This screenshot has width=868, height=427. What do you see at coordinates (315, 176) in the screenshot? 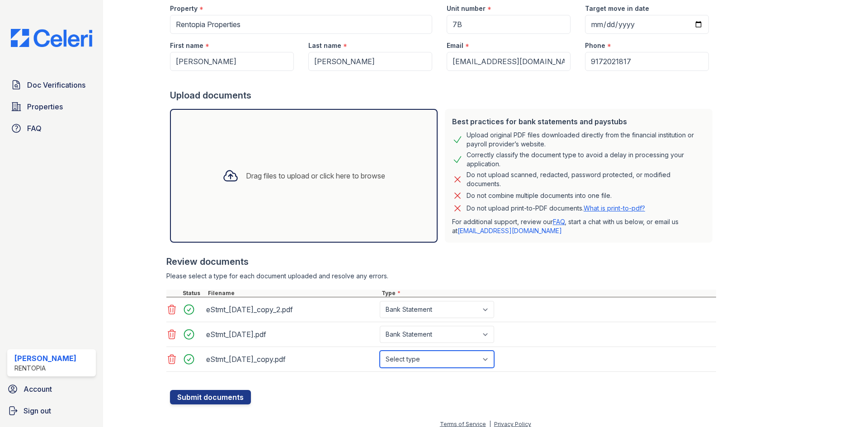
I see `div: Drag files to upload or click here to browse` at bounding box center [315, 176].